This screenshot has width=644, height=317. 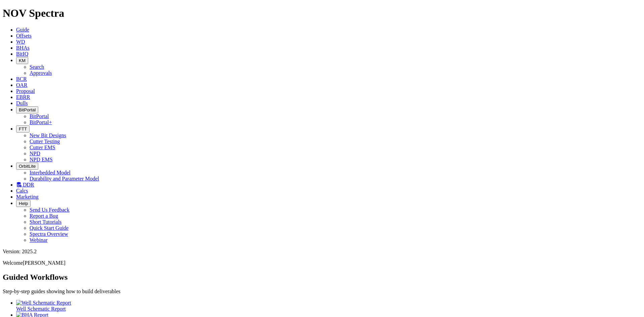 I want to click on a: Guide, so click(x=22, y=29).